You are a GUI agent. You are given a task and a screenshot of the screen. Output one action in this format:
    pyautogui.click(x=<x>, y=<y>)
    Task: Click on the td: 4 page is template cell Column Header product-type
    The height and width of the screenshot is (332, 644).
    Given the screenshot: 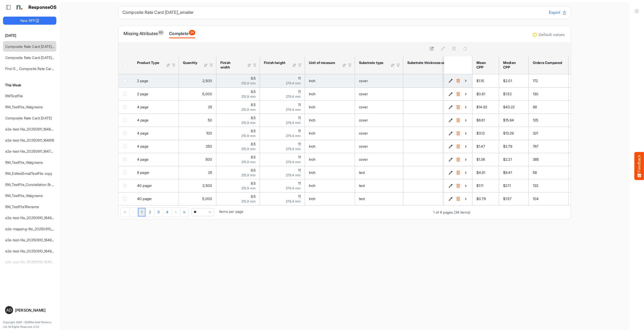 What is the action you would take?
    pyautogui.click(x=156, y=120)
    